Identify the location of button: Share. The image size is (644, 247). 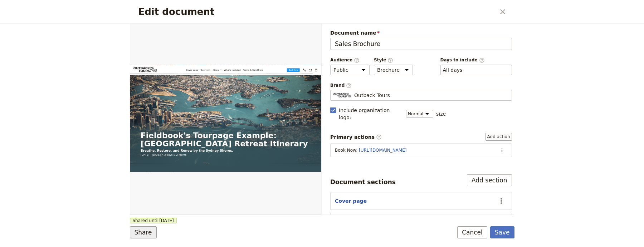
(143, 233).